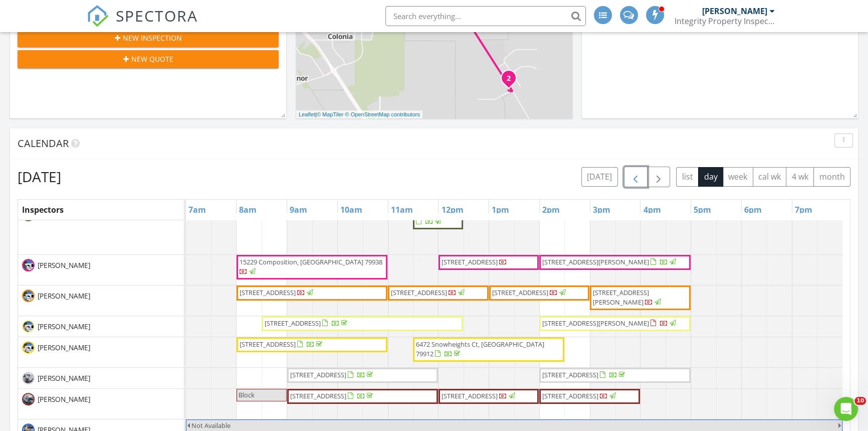  Describe the element at coordinates (832, 176) in the screenshot. I see `button: month` at that location.